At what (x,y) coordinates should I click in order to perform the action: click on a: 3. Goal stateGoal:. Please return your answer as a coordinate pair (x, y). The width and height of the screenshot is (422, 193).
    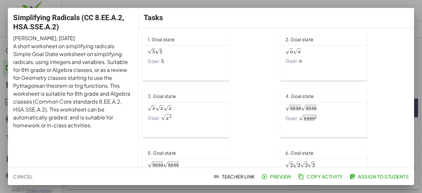
    Looking at the image, I should click on (207, 113).